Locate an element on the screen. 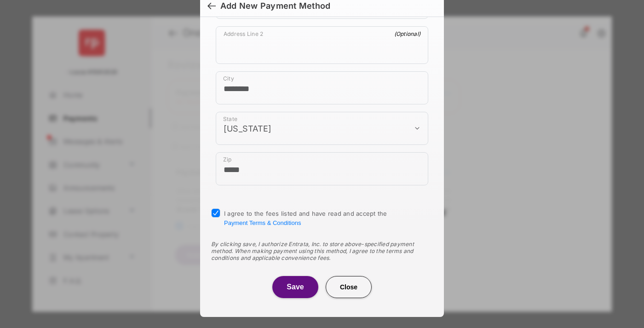  button: Close is located at coordinates (349, 287).